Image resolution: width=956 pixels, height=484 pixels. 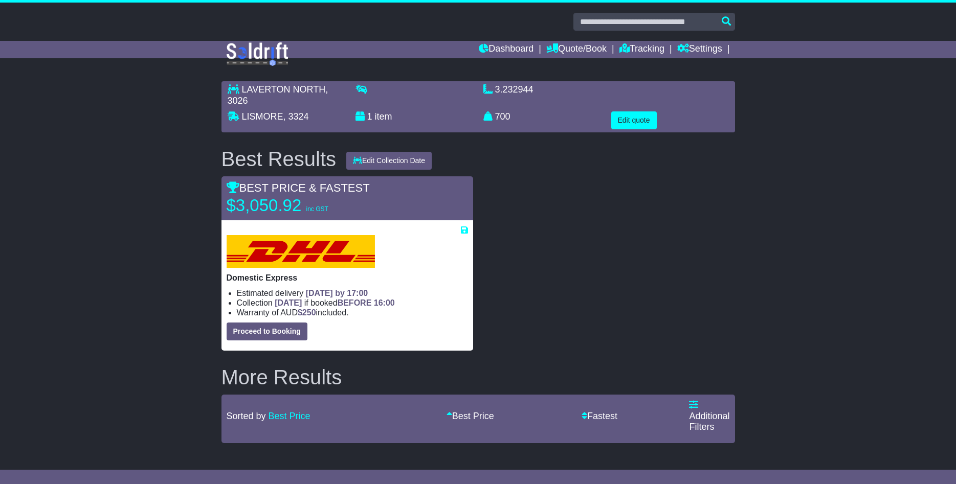 What do you see at coordinates (284, 89) in the screenshot?
I see `span: LAVERTON NORTH` at bounding box center [284, 89].